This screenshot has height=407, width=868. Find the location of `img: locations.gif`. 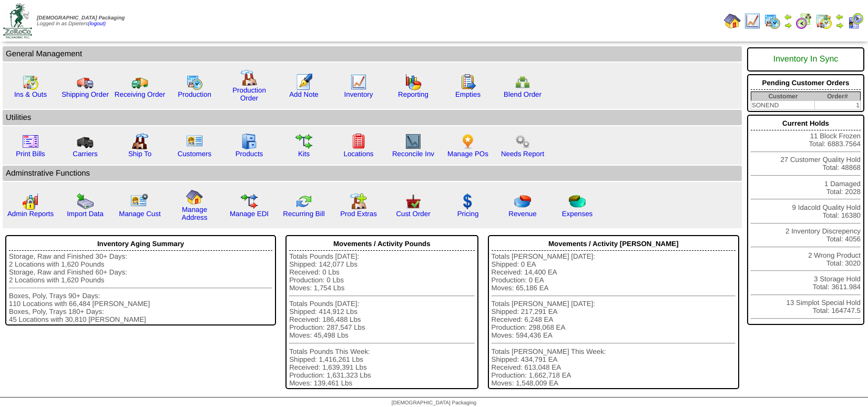

img: locations.gif is located at coordinates (358, 142).